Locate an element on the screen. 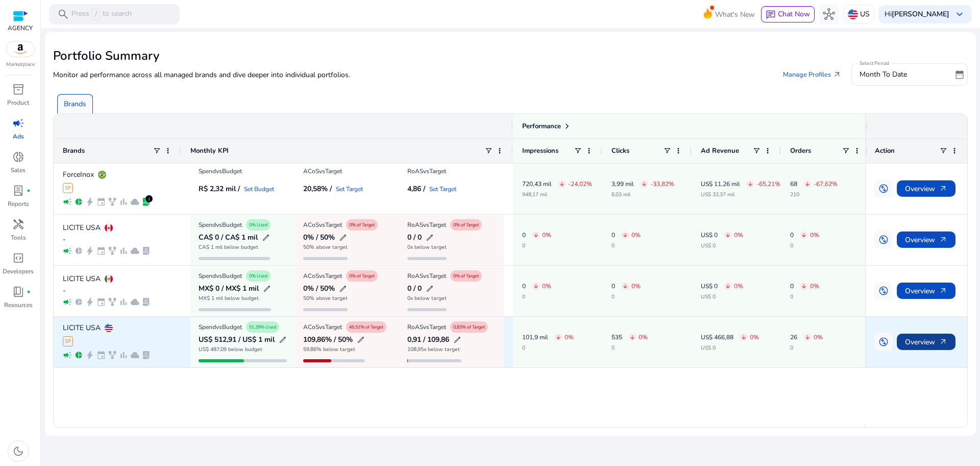 The image size is (980, 466). img: br.svg is located at coordinates (102, 175).